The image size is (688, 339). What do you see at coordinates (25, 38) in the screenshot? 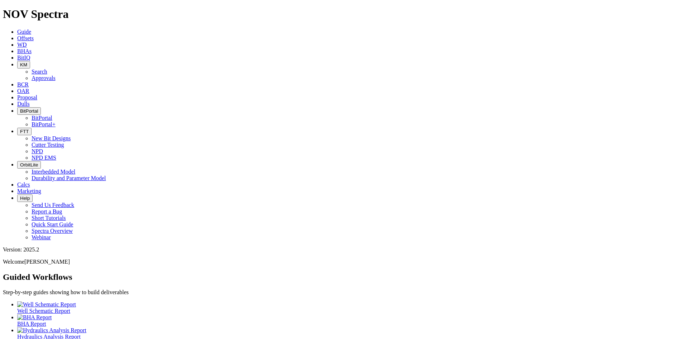
I see `a: Offsets` at bounding box center [25, 38].